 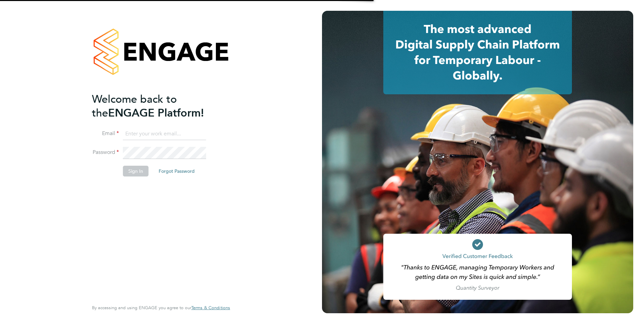 I want to click on span: Terms & Conditions, so click(x=211, y=307).